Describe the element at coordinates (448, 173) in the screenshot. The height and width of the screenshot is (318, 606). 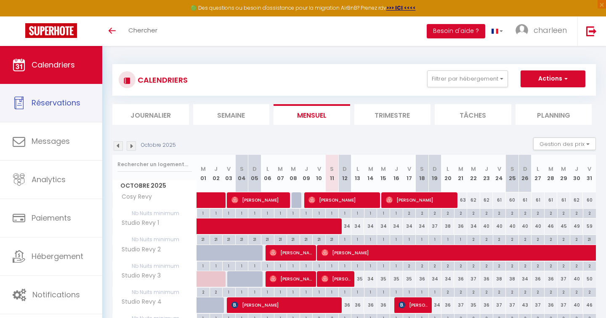
I see `th: 20` at that location.